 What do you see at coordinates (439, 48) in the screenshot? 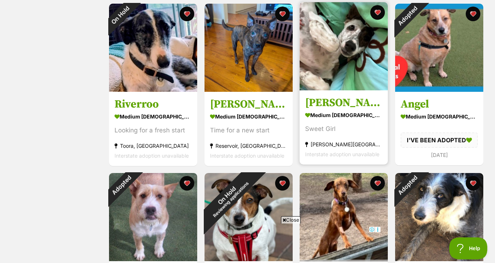
I see `img: Angel` at bounding box center [439, 48].